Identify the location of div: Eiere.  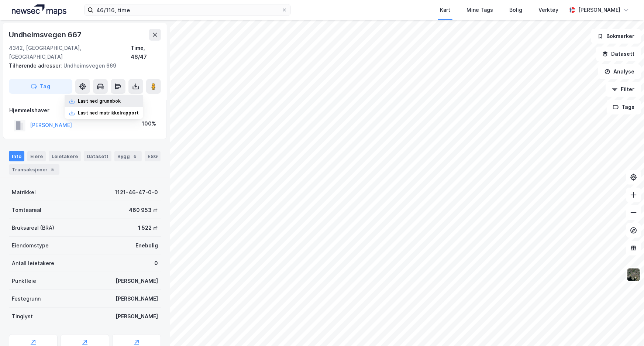
(37, 156).